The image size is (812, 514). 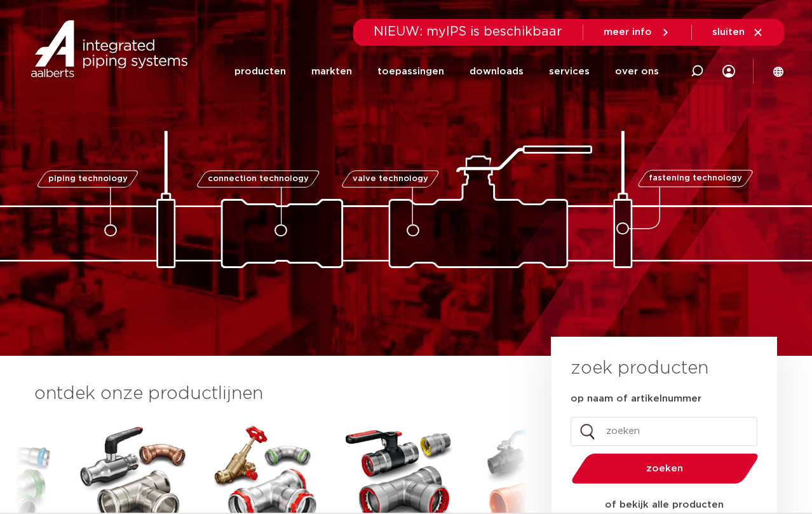 What do you see at coordinates (87, 179) in the screenshot?
I see `span: piping technology` at bounding box center [87, 179].